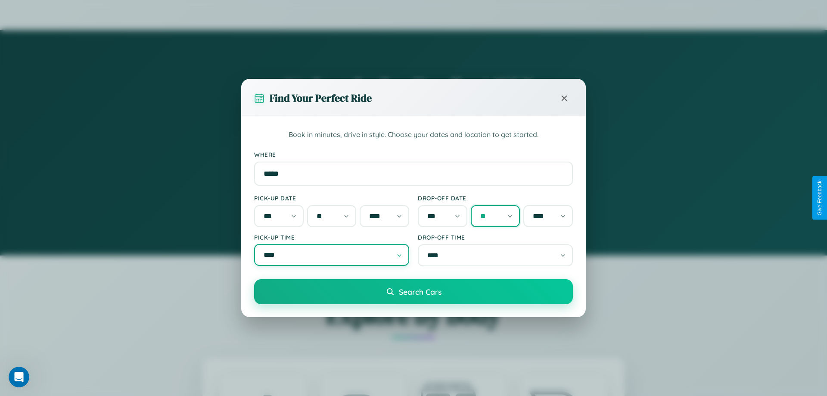 The image size is (827, 396). I want to click on label: Drop-off Time, so click(495, 237).